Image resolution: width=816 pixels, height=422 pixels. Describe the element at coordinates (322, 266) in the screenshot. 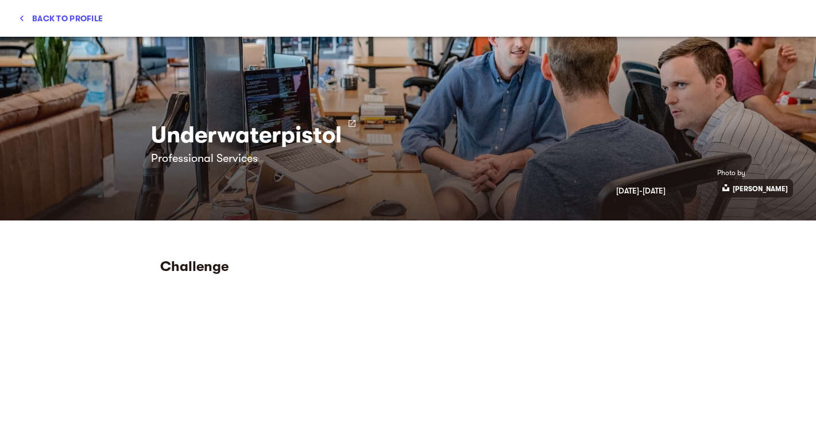

I see `h5: Challenge` at that location.